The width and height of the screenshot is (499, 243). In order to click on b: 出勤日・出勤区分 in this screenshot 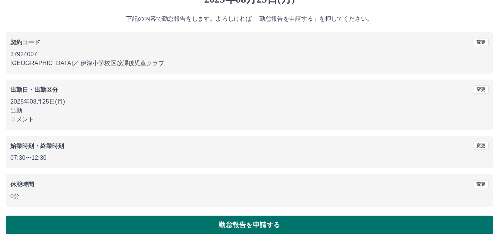, I will do `click(34, 90)`.